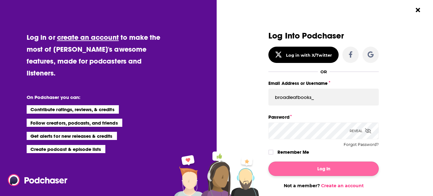 The width and height of the screenshot is (433, 196). Describe the element at coordinates (74, 123) in the screenshot. I see `li: Follow creators, podcasts, and friends` at that location.